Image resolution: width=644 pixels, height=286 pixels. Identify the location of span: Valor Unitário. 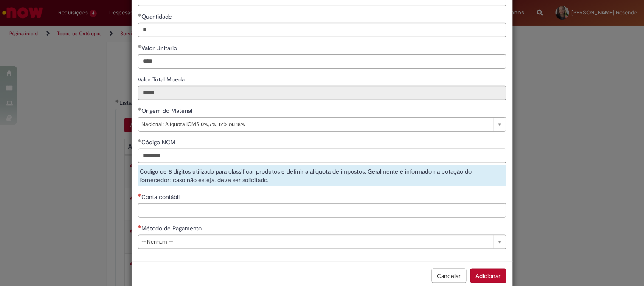
(161, 48).